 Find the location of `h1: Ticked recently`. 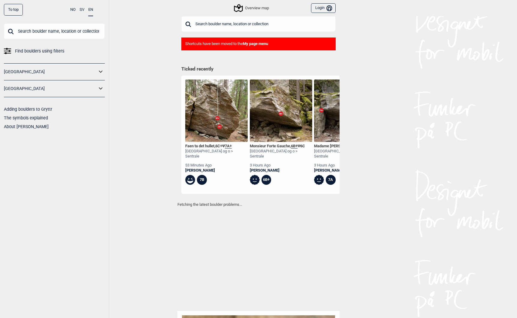

h1: Ticked recently is located at coordinates (259, 69).